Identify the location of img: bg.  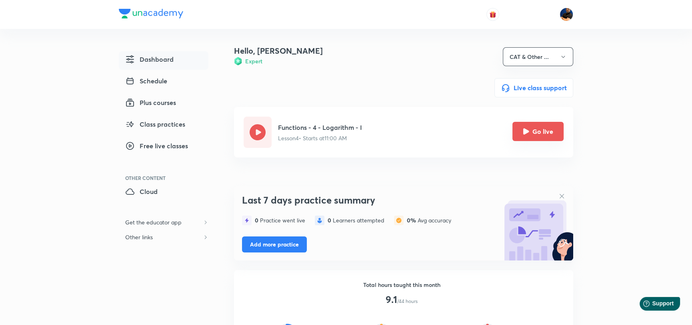
(538, 224).